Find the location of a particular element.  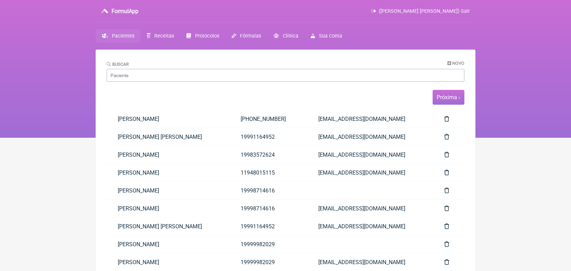

input: Paciente is located at coordinates (285, 75).